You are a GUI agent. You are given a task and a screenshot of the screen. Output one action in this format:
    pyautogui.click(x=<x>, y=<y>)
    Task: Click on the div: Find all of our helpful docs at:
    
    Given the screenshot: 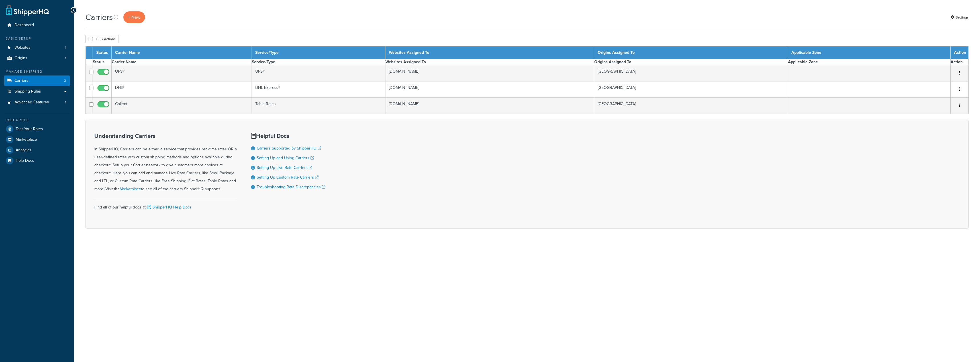 What is the action you would take?
    pyautogui.click(x=165, y=205)
    